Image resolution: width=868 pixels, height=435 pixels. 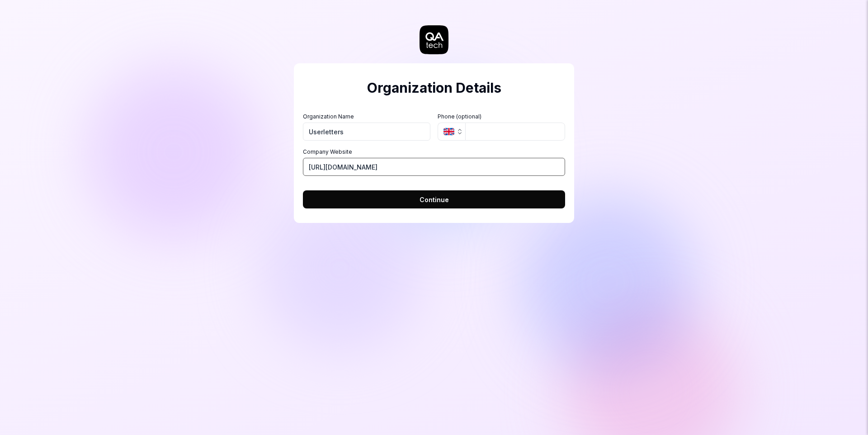 What do you see at coordinates (501, 116) in the screenshot?
I see `label: Phone (optional)` at bounding box center [501, 116].